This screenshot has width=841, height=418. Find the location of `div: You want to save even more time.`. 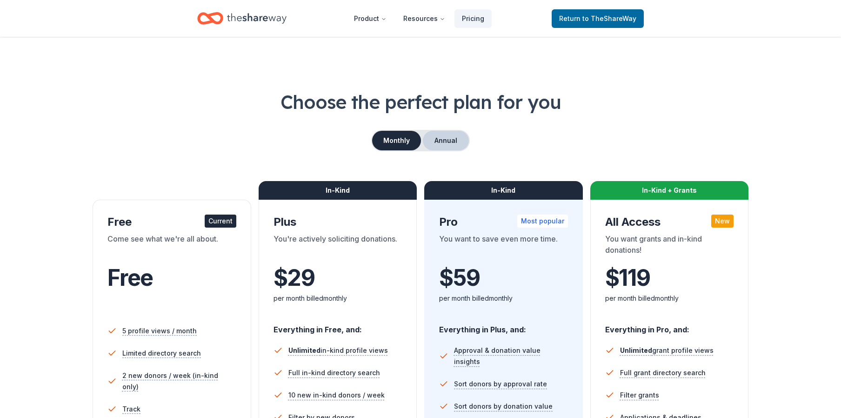

div: You want to save even more time. is located at coordinates (503, 246).